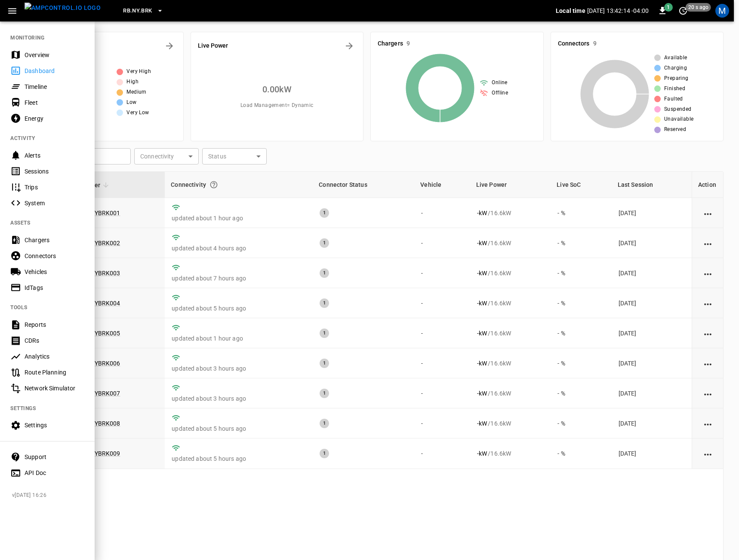 The width and height of the screenshot is (739, 560). What do you see at coordinates (54, 71) in the screenshot?
I see `div: Dashboard` at bounding box center [54, 71].